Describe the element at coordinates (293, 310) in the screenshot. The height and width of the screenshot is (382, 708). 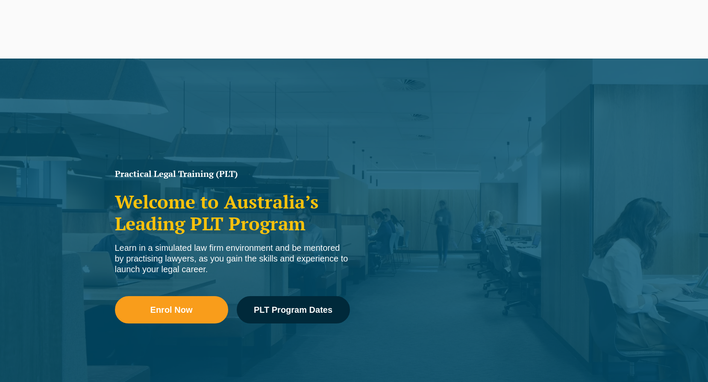
I see `span: PLT Program Dates` at that location.